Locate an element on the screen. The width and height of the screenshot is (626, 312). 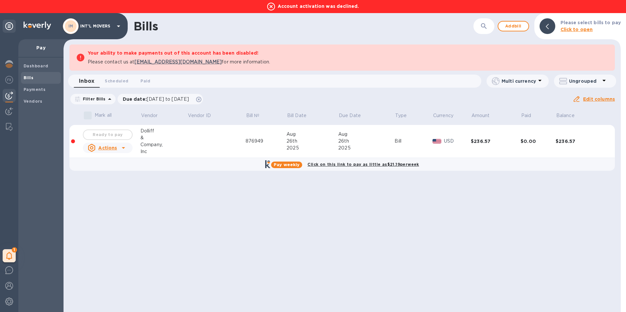
div: Bill is located at coordinates (414, 141).